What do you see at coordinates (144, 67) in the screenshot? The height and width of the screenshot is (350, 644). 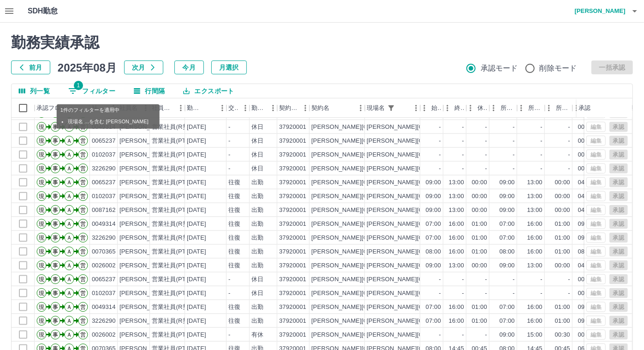 I see `button: 次月` at bounding box center [144, 67].